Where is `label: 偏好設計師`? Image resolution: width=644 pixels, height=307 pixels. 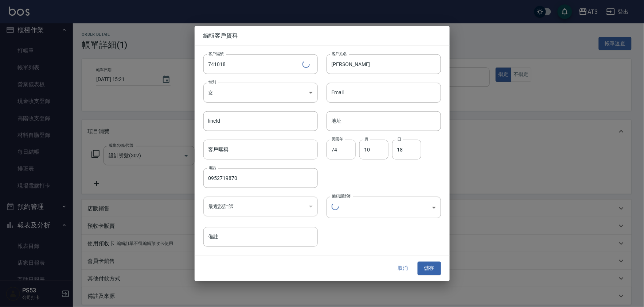 label: 偏好設計師 is located at coordinates (341, 196).